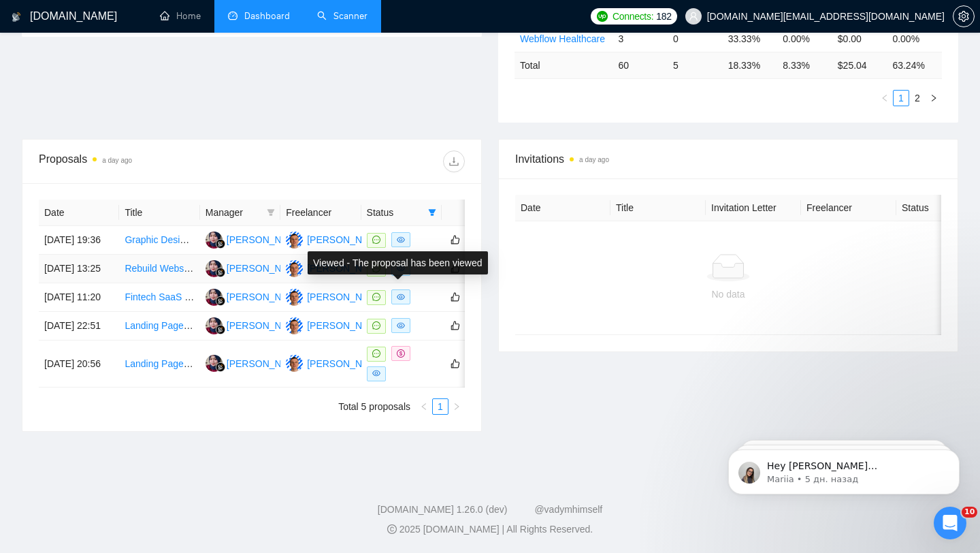 Image resolution: width=980 pixels, height=553 pixels. What do you see at coordinates (633, 17) in the screenshot?
I see `span: Connects:` at bounding box center [633, 17].